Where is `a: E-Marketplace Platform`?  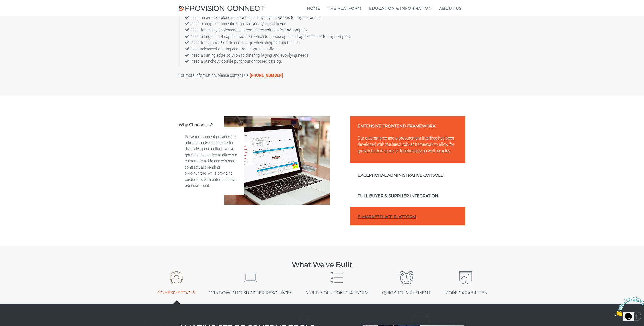
a: E-Marketplace Platform is located at coordinates (408, 216).